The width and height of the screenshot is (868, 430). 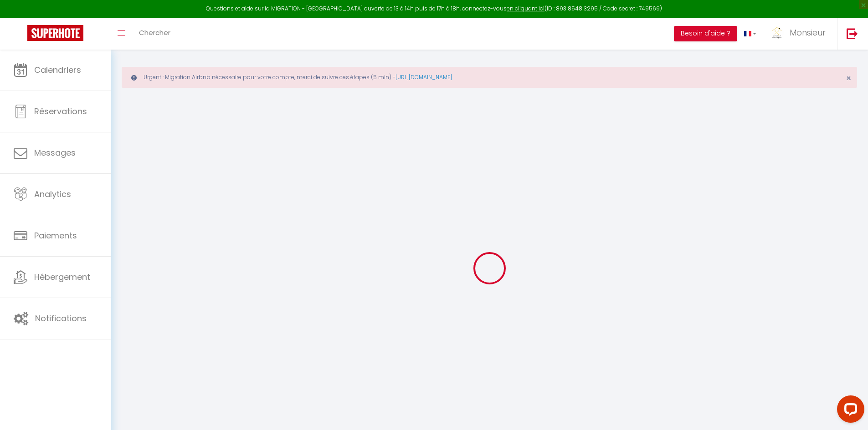 I want to click on span: Hébergement, so click(x=62, y=277).